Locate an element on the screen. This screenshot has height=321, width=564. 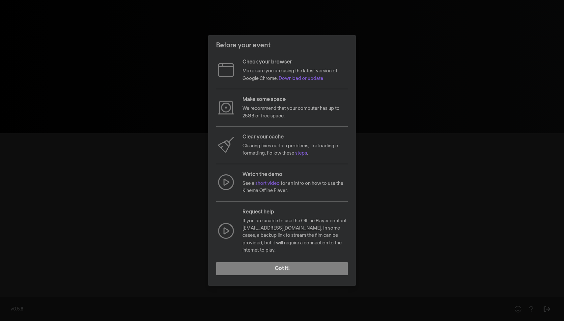
header: Before your event is located at coordinates (282, 45).